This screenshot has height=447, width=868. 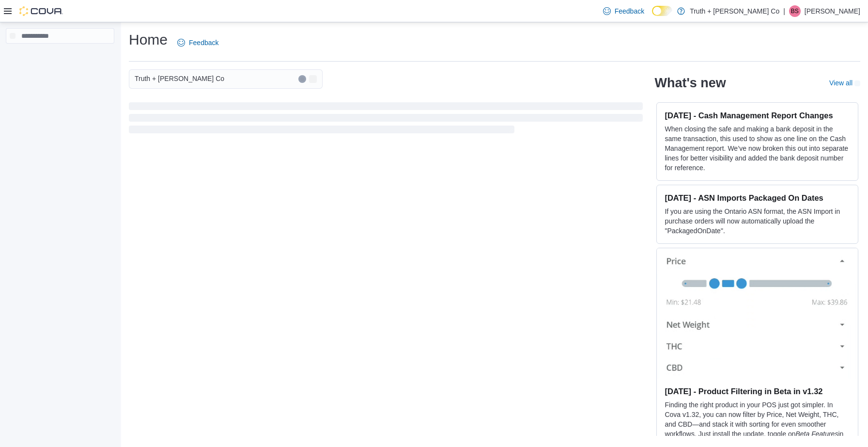 I want to click on h2: What's new, so click(x=690, y=83).